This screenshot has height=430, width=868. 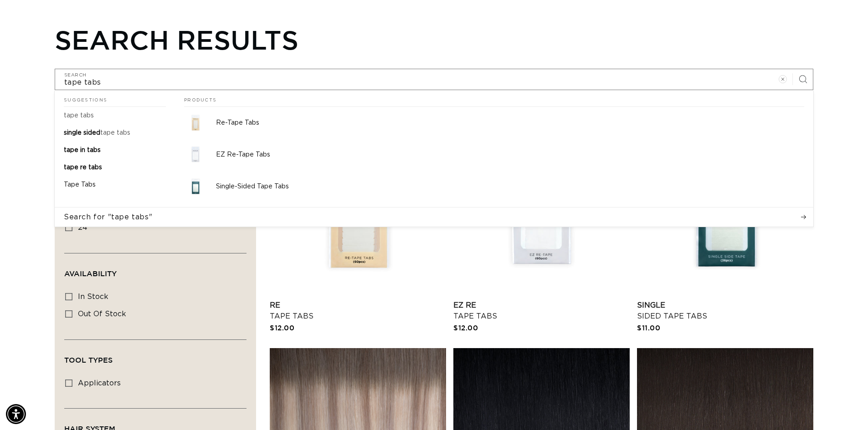 I want to click on summary: Availability (0 selected), so click(x=156, y=270).